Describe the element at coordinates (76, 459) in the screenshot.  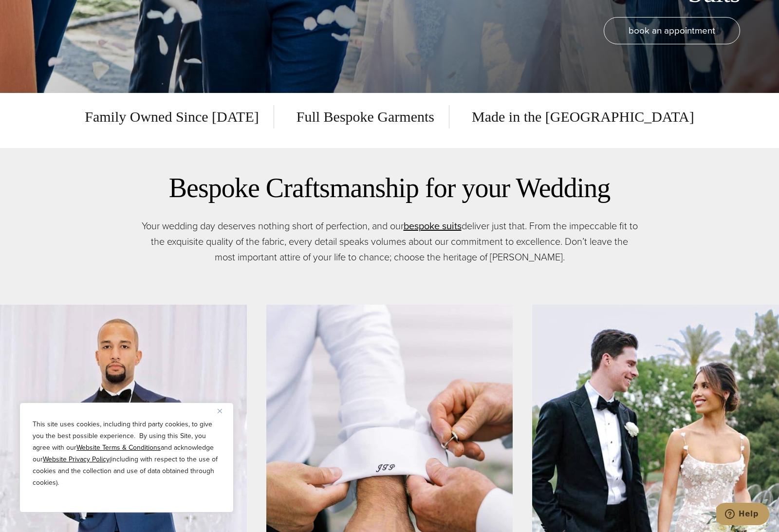
I see `u: Website Privacy Policy` at that location.